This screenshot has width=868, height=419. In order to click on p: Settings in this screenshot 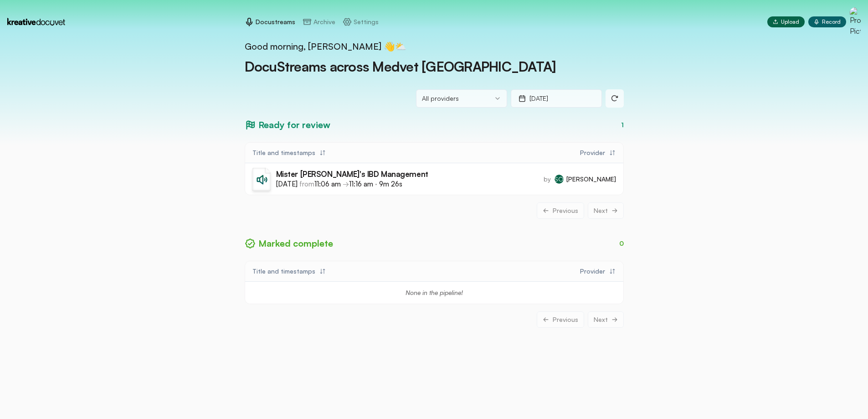, I will do `click(366, 22)`.